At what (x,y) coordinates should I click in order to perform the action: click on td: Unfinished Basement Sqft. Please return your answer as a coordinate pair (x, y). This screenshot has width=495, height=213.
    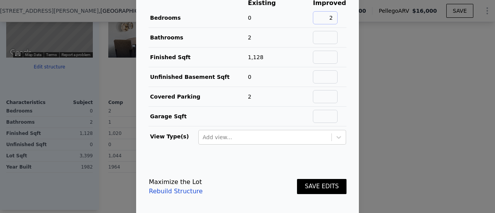
    Looking at the image, I should click on (198, 77).